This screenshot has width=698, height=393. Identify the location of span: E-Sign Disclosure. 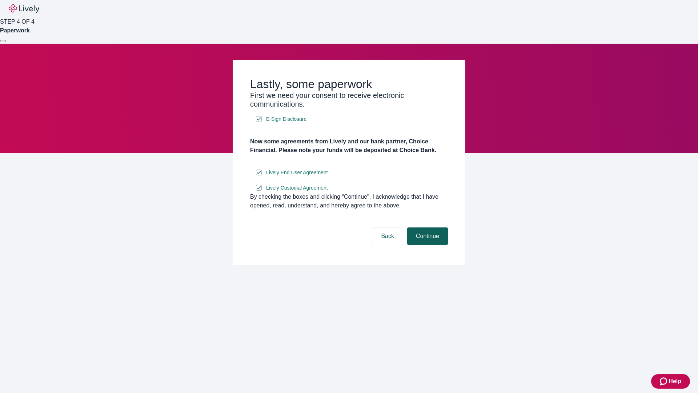
(286, 119).